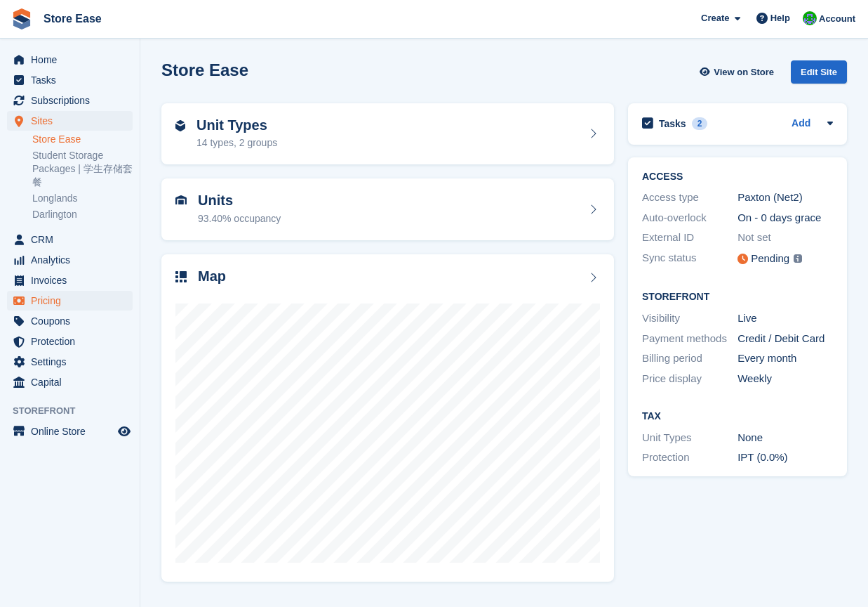 The height and width of the screenshot is (607, 868). What do you see at coordinates (798, 258) in the screenshot?
I see `img: icon-info-grey-7440780725fd019a000dd9b08b2336e03edf1995a4989e88bcd33f0948082b44.svg` at bounding box center [798, 258].